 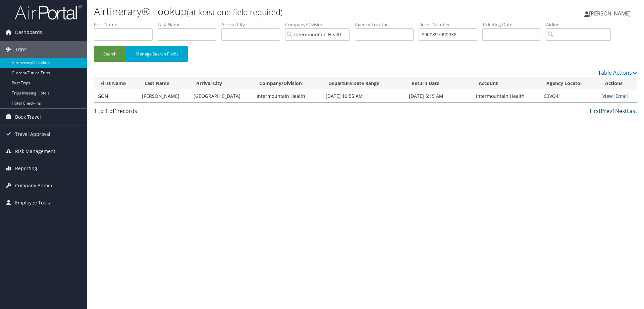 I want to click on a: First, so click(x=595, y=111).